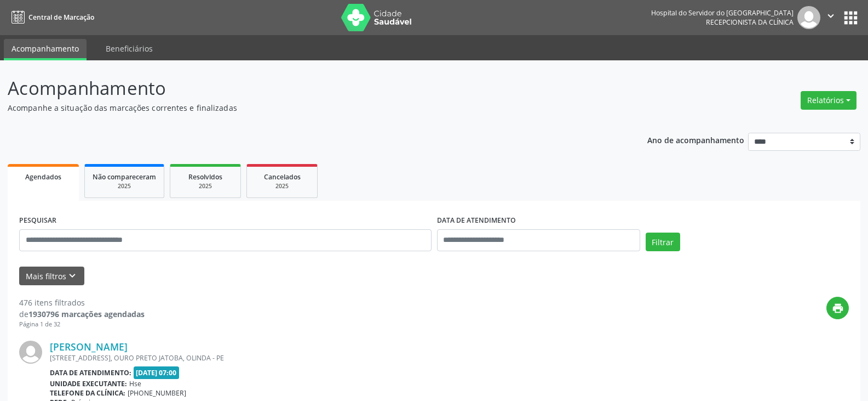 The image size is (868, 401). I want to click on span: Resolvidos, so click(205, 177).